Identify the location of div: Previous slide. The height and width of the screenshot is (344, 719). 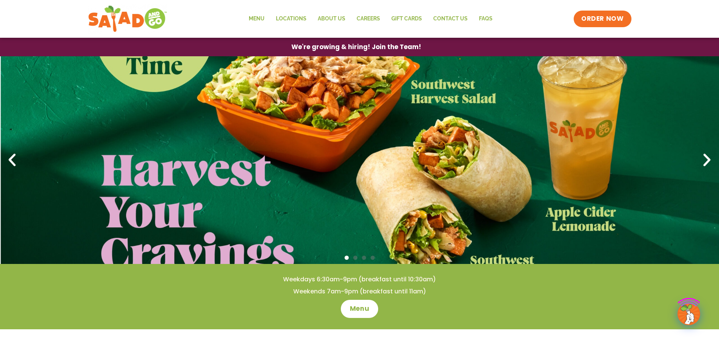
(12, 160).